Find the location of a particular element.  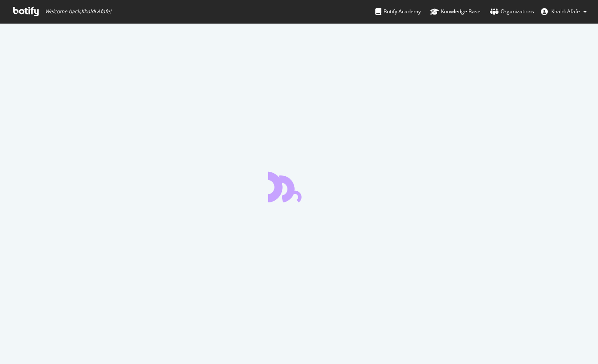

span: Welcome back, Khaldi Afafe ! is located at coordinates (78, 11).